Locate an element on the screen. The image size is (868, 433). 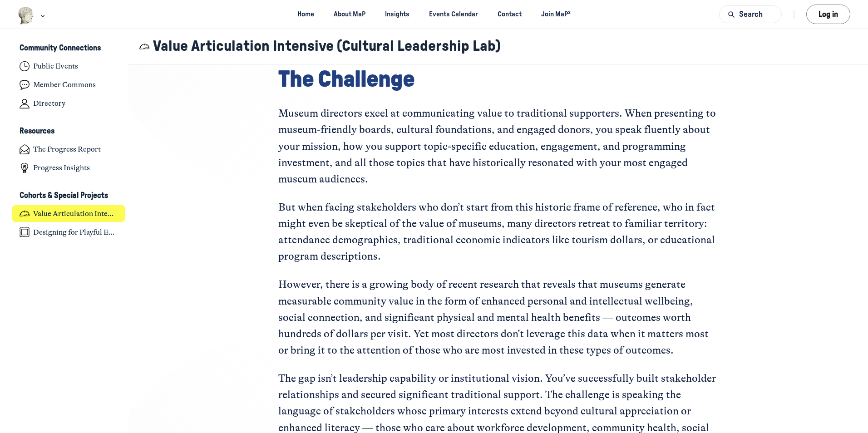
h1: Value Articulation Intensive (Cultural Leadership Lab) is located at coordinates (327, 46).